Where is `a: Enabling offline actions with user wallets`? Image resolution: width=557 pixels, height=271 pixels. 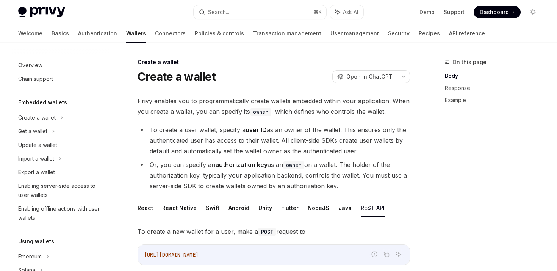 a: Enabling offline actions with user wallets is located at coordinates (61, 213).